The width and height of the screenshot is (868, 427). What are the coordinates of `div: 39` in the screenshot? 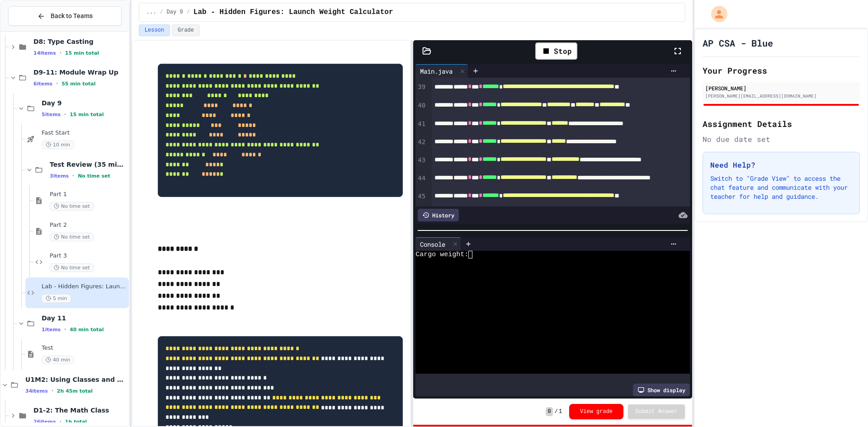 It's located at (421, 92).